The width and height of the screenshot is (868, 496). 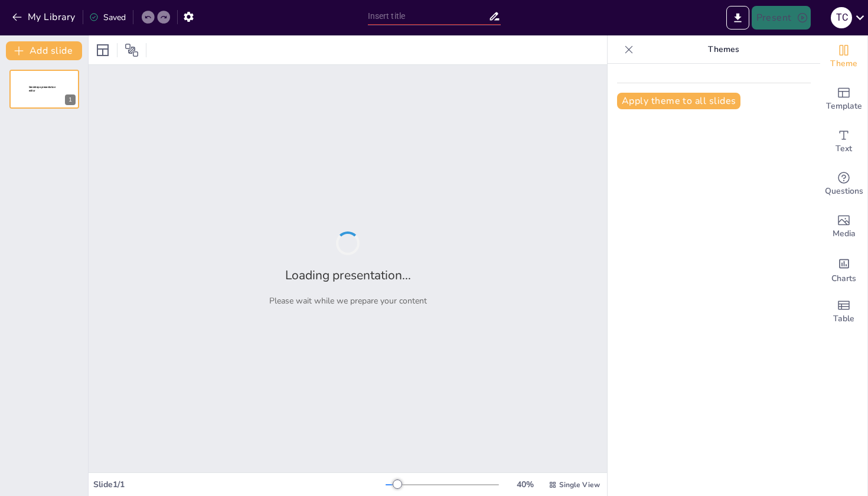 What do you see at coordinates (42, 89) in the screenshot?
I see `span: Sendsteps presentation editor` at bounding box center [42, 89].